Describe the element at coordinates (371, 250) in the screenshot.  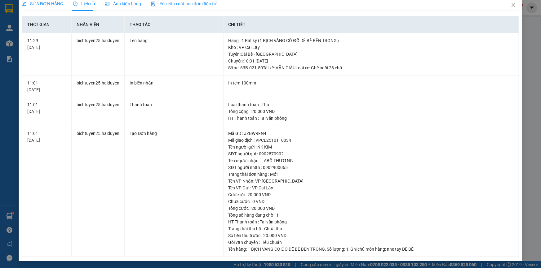
I see `div: Tên hàng: , Số lượng: , Ghi chú món hàng:` at that location.